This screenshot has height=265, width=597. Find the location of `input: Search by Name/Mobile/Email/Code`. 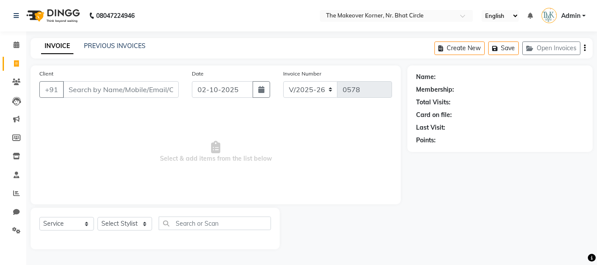

input: Search by Name/Mobile/Email/Code is located at coordinates (121, 90).